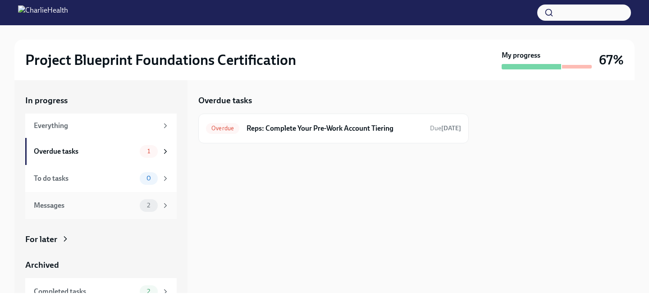 The width and height of the screenshot is (649, 302). Describe the element at coordinates (334, 128) in the screenshot. I see `h6: Reps: Complete Your Pre-Work Account Tiering` at that location.